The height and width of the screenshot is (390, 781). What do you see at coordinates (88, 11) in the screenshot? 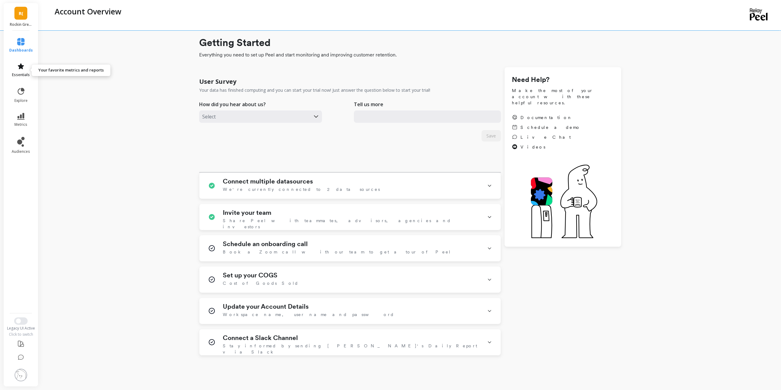
I see `p: Account Overview` at bounding box center [88, 11].